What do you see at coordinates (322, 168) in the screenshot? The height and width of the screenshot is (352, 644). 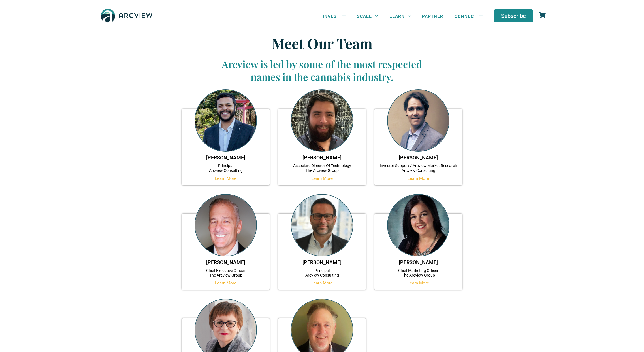 I see `a: Associate Director Of TechnologyThe Arcview Group` at bounding box center [322, 168].